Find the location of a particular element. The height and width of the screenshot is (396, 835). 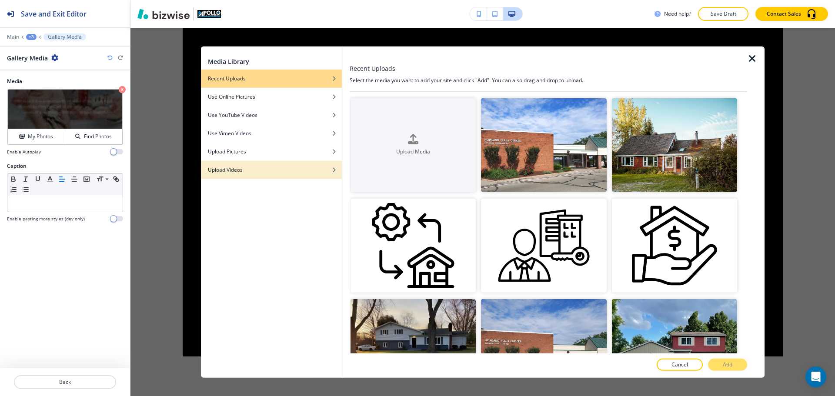

button: Find Photos is located at coordinates (93, 137).